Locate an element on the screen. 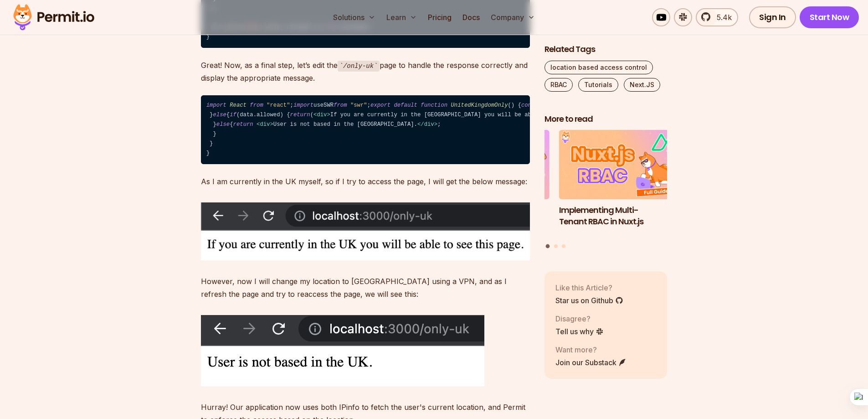 This screenshot has height=419, width=868. h3: Policy-Based Access Control (PBAC) Isn’t as Great as You Think is located at coordinates (488, 222).